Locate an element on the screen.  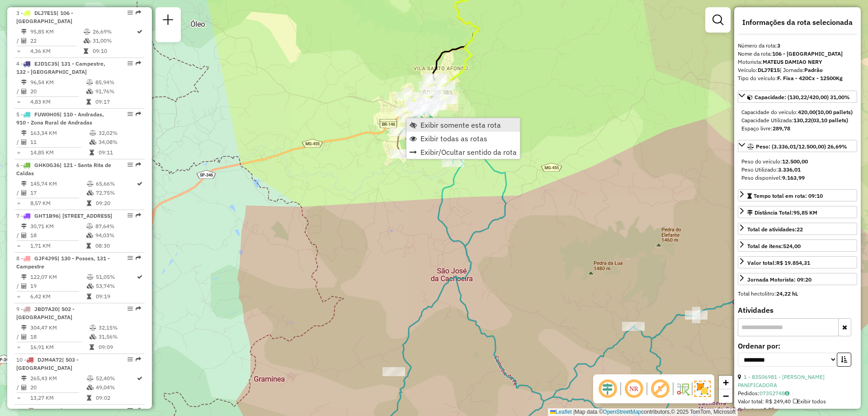
td: 53,74% is located at coordinates (115, 286).